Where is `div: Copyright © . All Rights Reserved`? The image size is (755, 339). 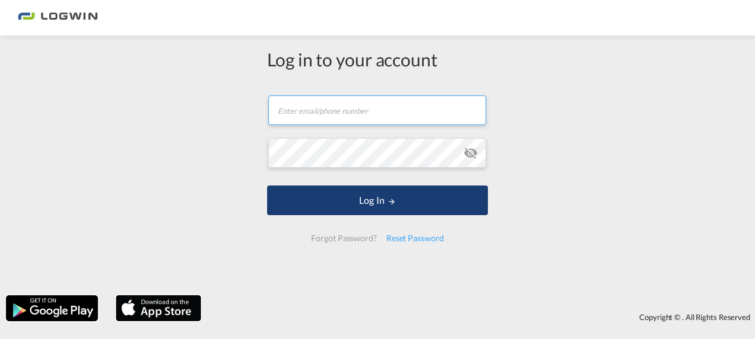
div: Copyright © . All Rights Reserved is located at coordinates (481, 317).